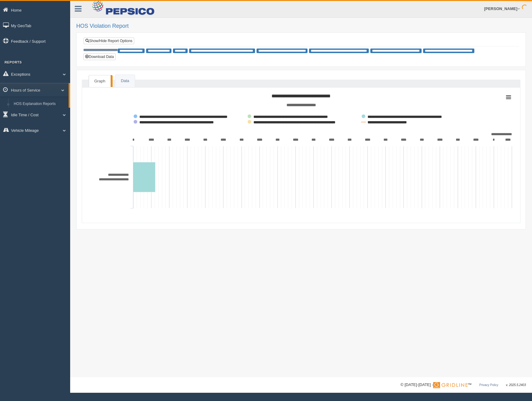 This screenshot has height=401, width=532. I want to click on span: v. 2025.5.2403, so click(516, 385).